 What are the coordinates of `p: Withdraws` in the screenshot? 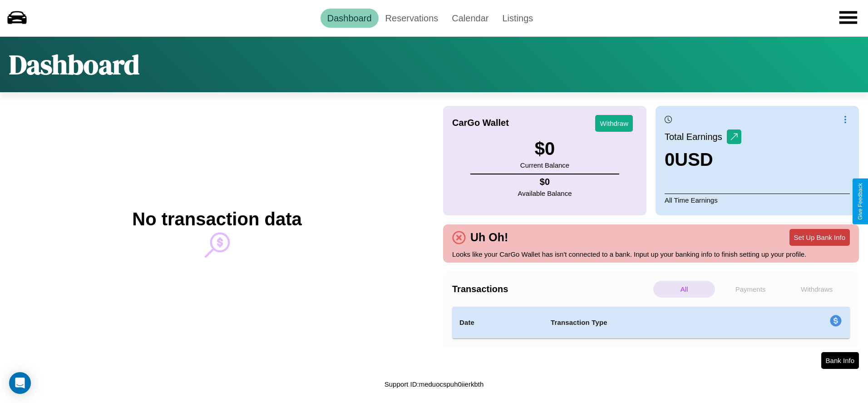 It's located at (816, 289).